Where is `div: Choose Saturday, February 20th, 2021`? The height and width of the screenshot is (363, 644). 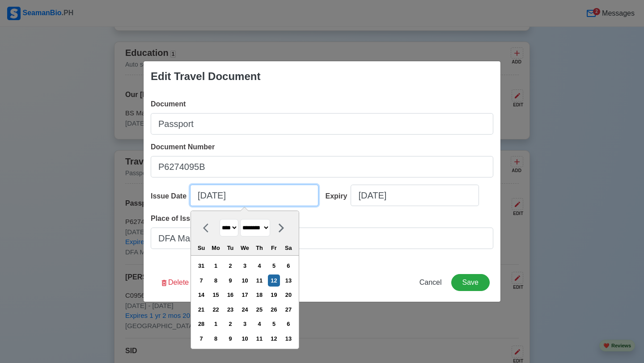
div: Choose Saturday, February 20th, 2021 is located at coordinates (288, 294).